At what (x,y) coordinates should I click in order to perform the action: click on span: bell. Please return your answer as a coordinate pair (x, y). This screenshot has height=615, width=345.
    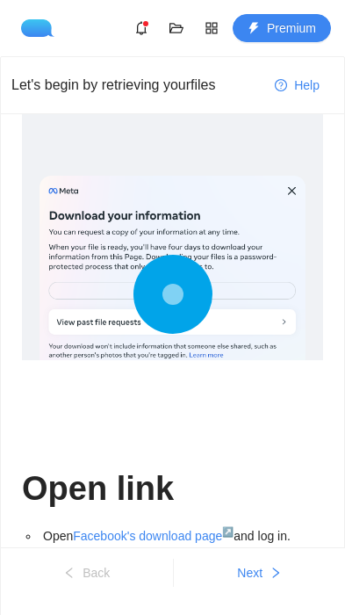
    Looking at the image, I should click on (141, 28).